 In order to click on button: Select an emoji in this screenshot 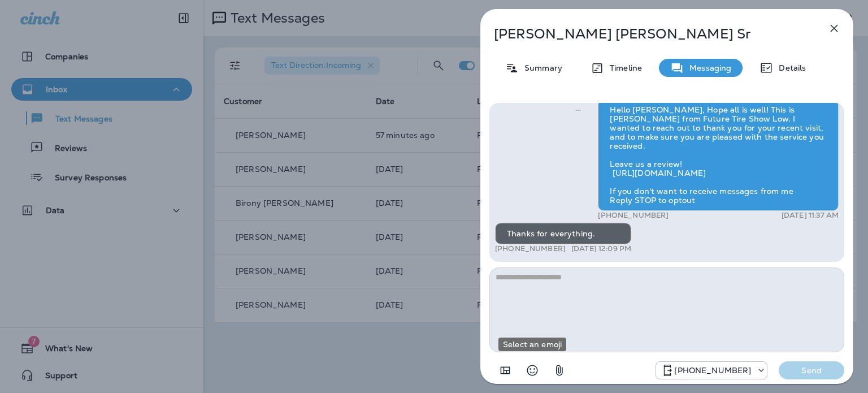, I will do `click(532, 371)`.